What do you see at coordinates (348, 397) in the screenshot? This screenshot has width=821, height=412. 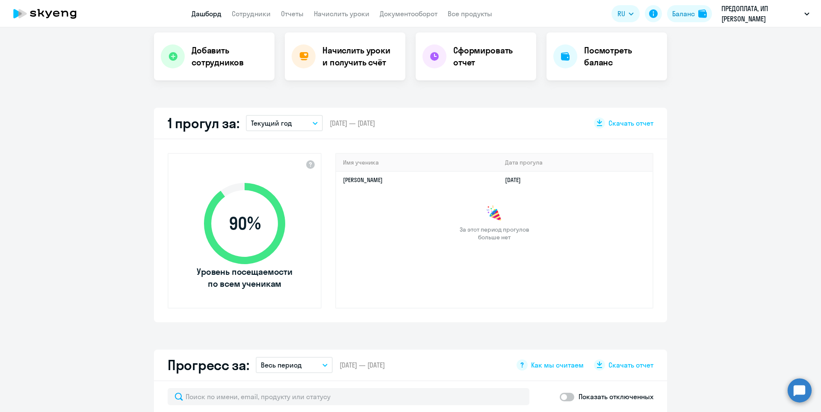 I see `input: Поиск по имени, email, продукту или статусу` at bounding box center [348, 397].